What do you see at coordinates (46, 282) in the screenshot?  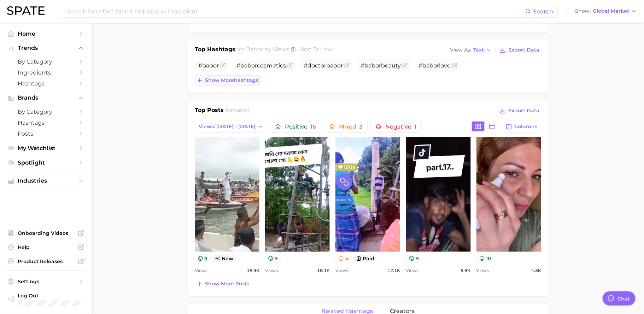 I see `span: Settings` at bounding box center [46, 282].